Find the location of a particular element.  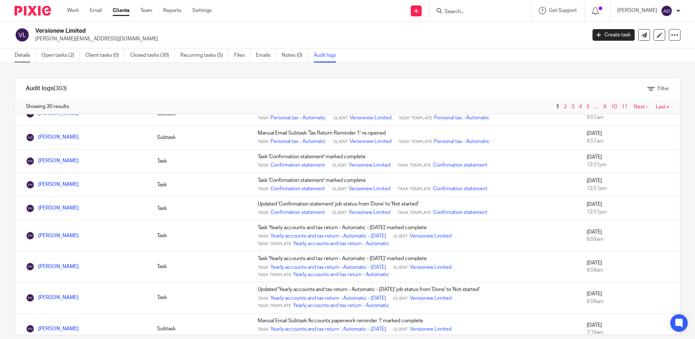

img: Andrew Oakes is located at coordinates (30, 137).